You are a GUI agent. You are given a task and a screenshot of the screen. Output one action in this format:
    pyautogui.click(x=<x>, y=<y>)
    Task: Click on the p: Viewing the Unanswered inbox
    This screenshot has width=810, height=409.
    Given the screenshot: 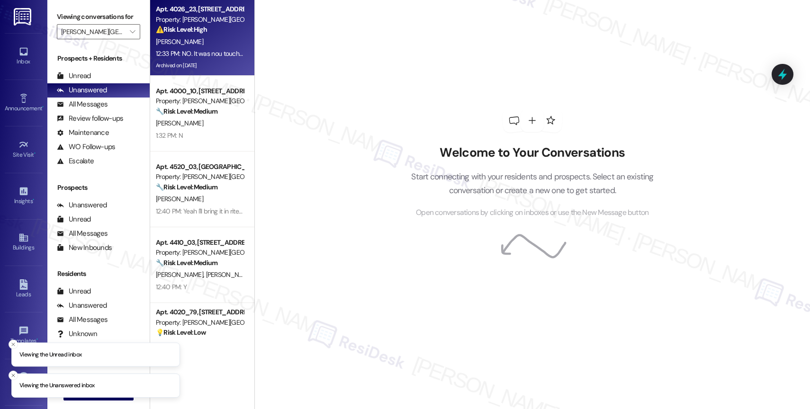 What is the action you would take?
    pyautogui.click(x=57, y=386)
    